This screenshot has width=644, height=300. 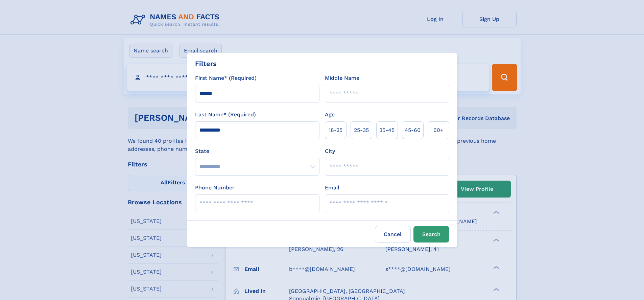 I want to click on span: 25‑35, so click(x=361, y=130).